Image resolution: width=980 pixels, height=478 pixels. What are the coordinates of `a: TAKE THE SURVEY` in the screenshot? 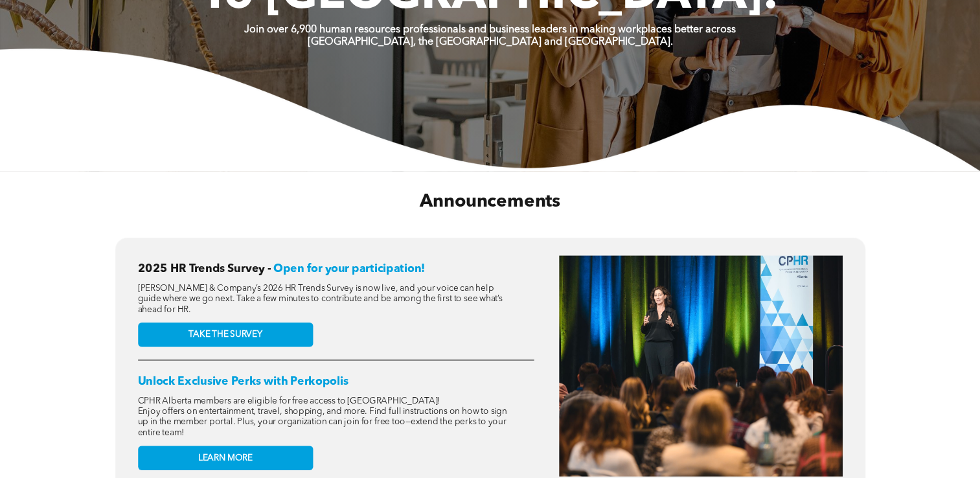 It's located at (226, 335).